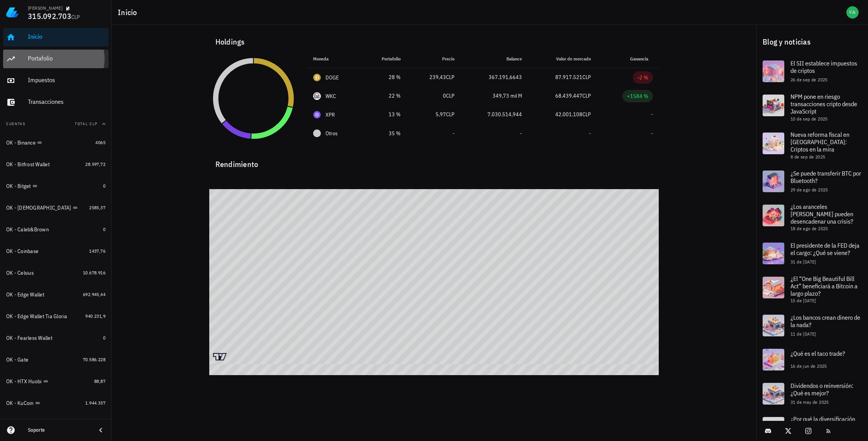  What do you see at coordinates (812, 71) in the screenshot?
I see `a: El SII establece impuestos de criptos 26 de sep de 2025` at bounding box center [812, 71].